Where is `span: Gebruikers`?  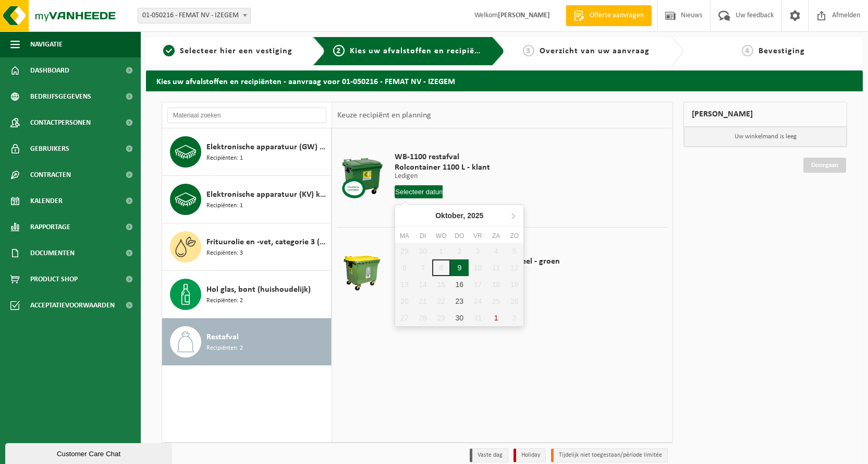 span: Gebruikers is located at coordinates (50, 149).